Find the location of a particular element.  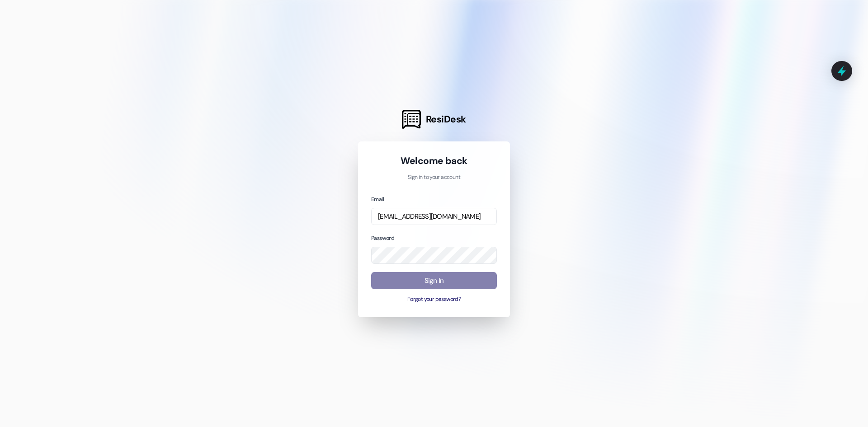

p: Sign in to your account is located at coordinates (434, 177).